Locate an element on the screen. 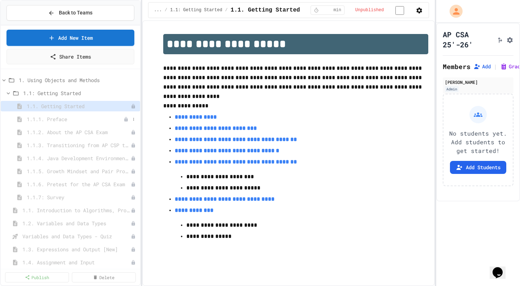 The height and width of the screenshot is (286, 520). button: Assignment Settings is located at coordinates (510, 39).